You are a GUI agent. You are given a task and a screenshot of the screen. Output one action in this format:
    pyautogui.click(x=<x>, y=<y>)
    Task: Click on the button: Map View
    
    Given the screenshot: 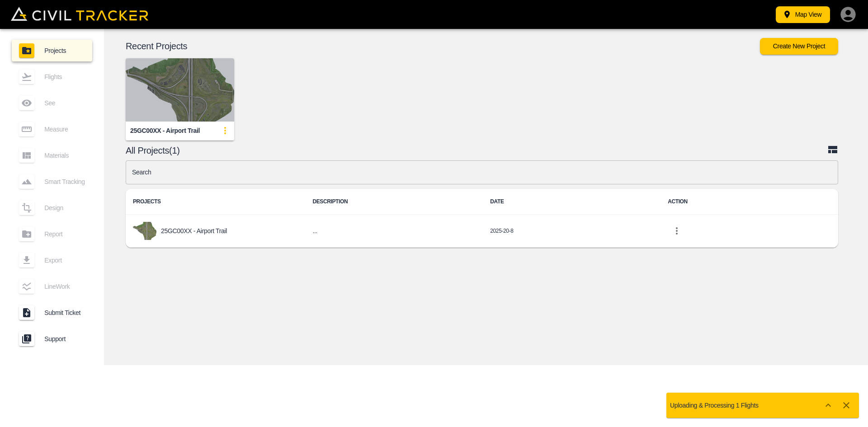 What is the action you would take?
    pyautogui.click(x=803, y=14)
    